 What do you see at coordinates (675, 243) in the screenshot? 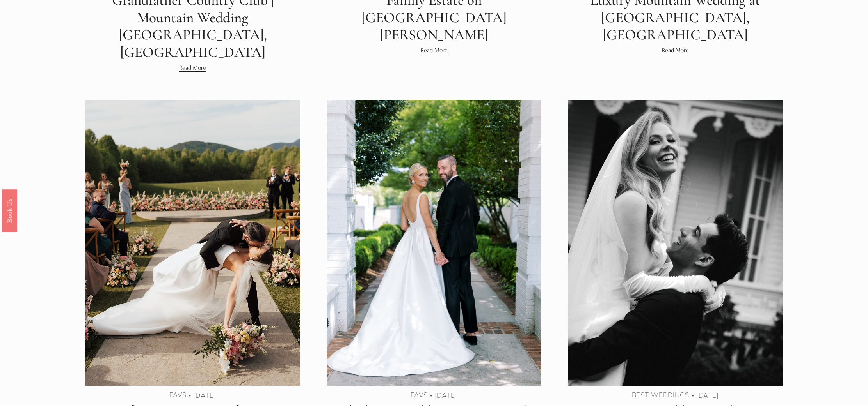
I see `img: Winter Wedding at The Merrimon-Wynne House in Raleigh, NC` at bounding box center [675, 243].